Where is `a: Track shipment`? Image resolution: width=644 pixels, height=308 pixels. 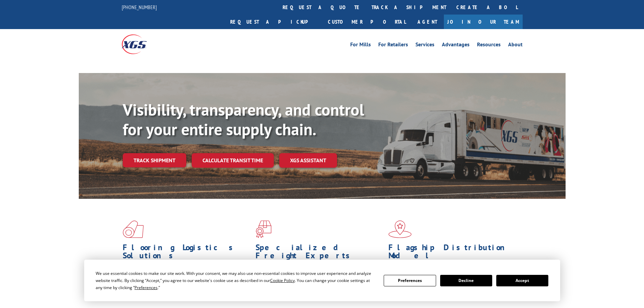
a: Track shipment is located at coordinates (154, 161).